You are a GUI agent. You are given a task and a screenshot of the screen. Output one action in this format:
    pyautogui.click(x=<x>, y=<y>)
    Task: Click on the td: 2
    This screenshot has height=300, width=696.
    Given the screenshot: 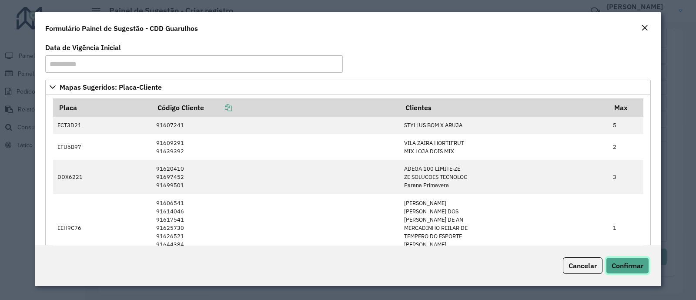 What is the action you would take?
    pyautogui.click(x=626, y=147)
    